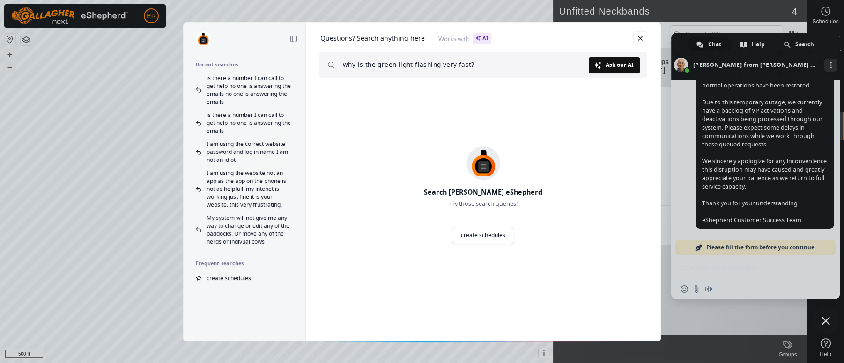 The image size is (844, 363). I want to click on h2: Recent searches, so click(244, 65).